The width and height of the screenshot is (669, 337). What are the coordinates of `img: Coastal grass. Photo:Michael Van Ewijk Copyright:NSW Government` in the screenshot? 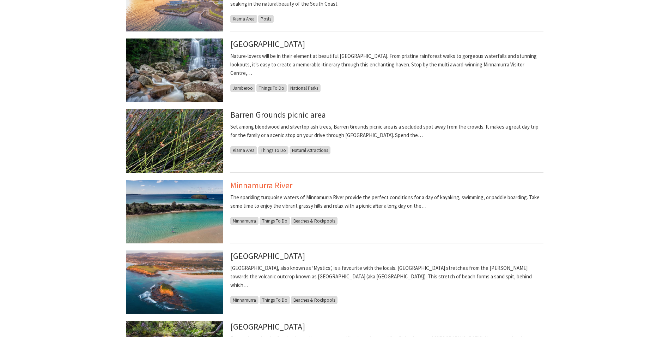 It's located at (175, 141).